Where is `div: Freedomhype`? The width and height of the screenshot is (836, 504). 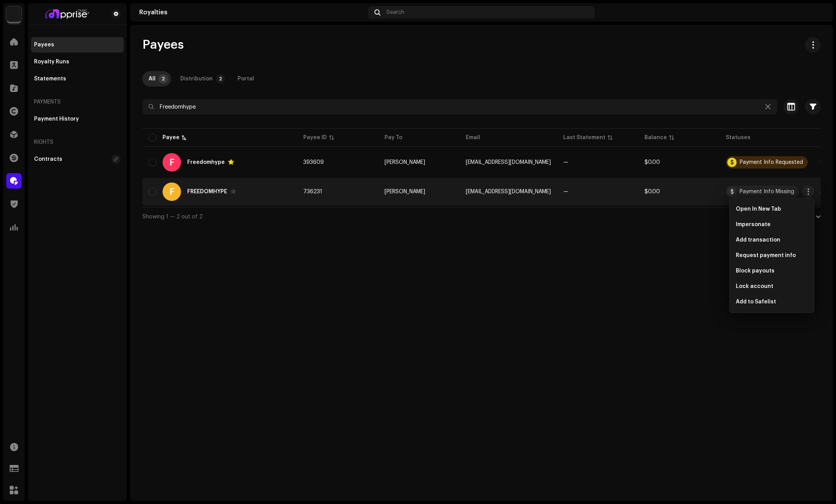
div: Freedomhype is located at coordinates (205, 162).